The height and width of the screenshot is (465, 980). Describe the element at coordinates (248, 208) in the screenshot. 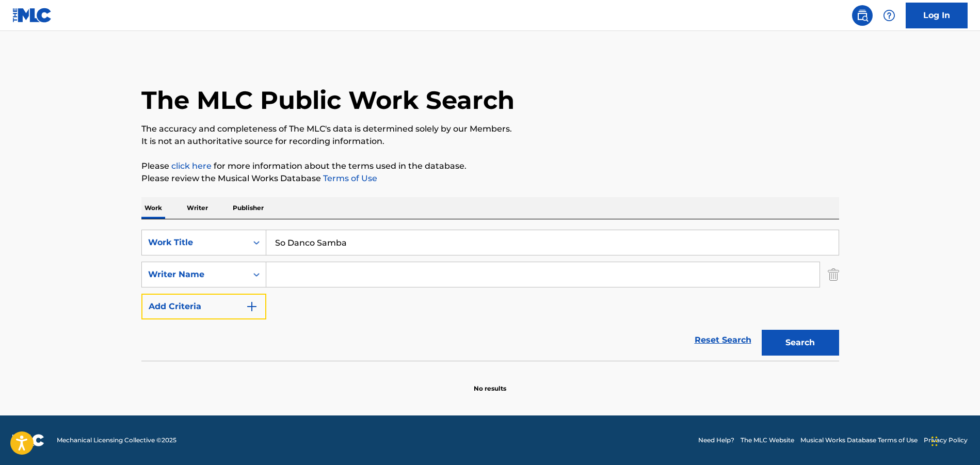

I see `p: Publisher` at that location.